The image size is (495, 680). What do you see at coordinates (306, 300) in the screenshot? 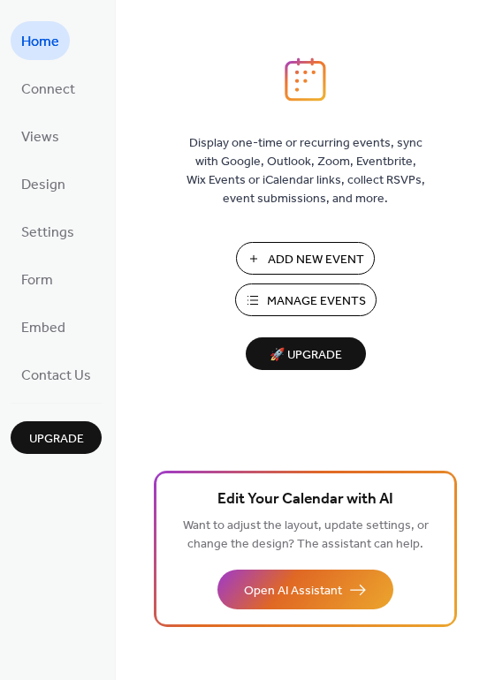
I see `button: Manage Events` at bounding box center [306, 300].